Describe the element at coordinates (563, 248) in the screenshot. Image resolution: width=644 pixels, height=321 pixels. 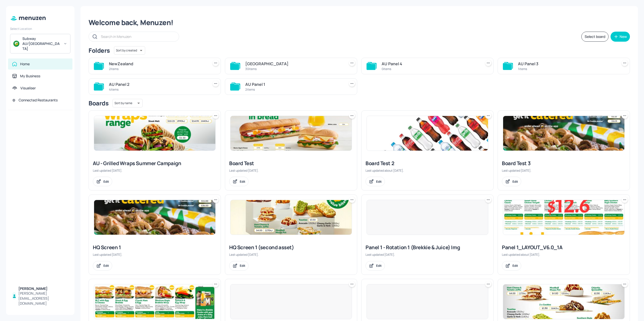
I see `div: Panel 1_LAYOUT_V6.0_1A` at that location.